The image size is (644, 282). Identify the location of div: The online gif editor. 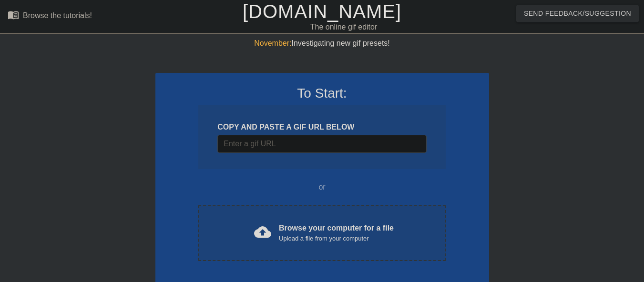
(343, 27).